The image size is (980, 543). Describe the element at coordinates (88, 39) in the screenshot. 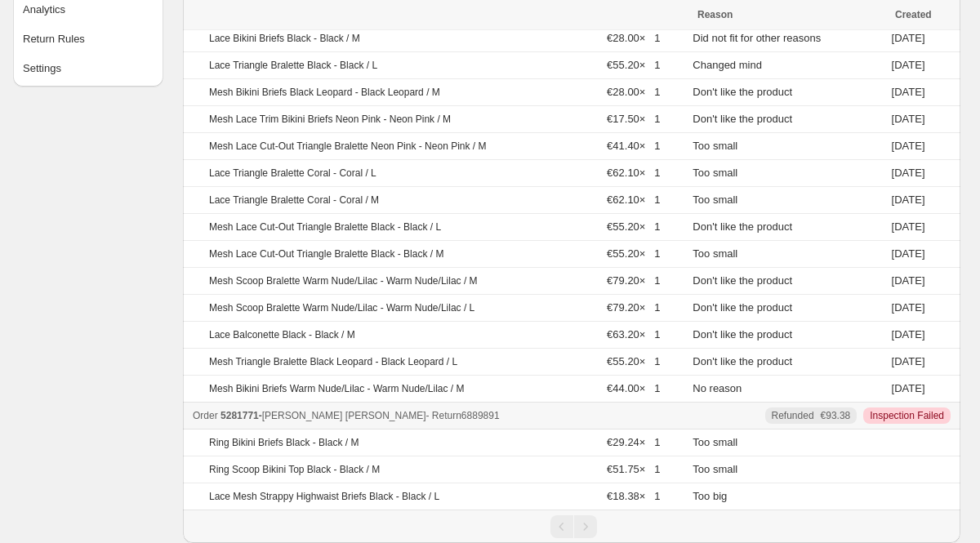

I see `button: Return Rules` at that location.